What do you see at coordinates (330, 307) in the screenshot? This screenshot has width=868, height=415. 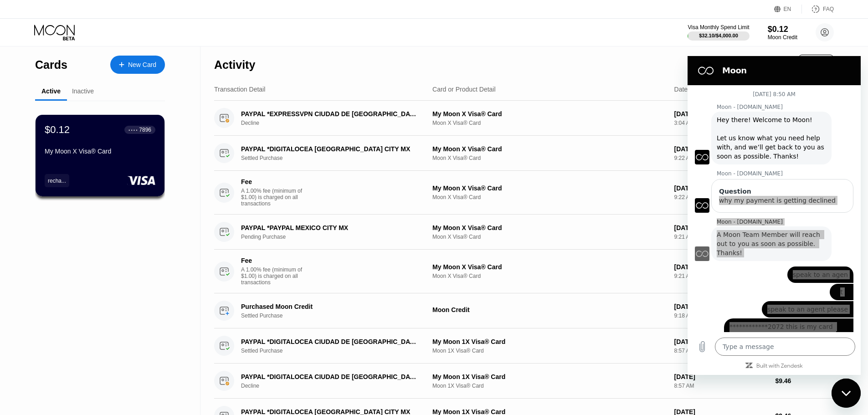 I see `div: Purchased Moon Credit` at bounding box center [330, 307].